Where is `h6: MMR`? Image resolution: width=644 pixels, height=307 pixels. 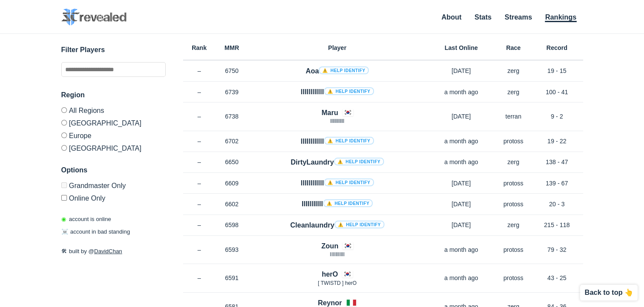
h6: MMR is located at coordinates (232, 48).